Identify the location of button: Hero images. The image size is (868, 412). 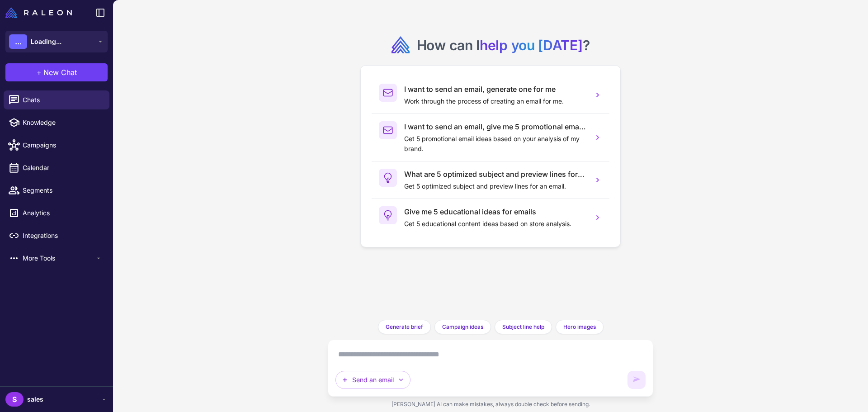
(580, 327).